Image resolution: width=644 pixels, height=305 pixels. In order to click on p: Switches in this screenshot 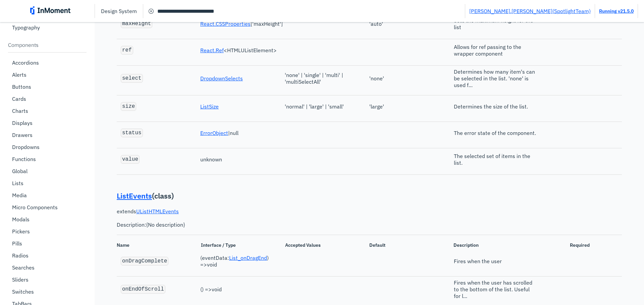, I will do `click(23, 292)`.